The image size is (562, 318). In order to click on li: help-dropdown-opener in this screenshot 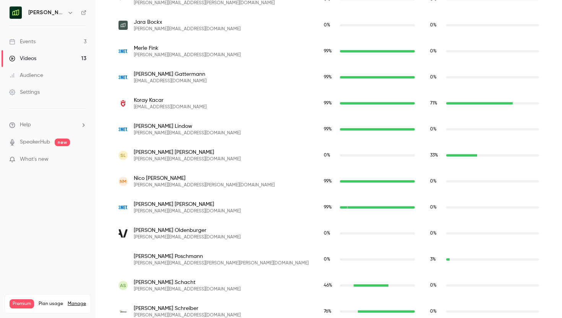, I will do `click(48, 125)`.